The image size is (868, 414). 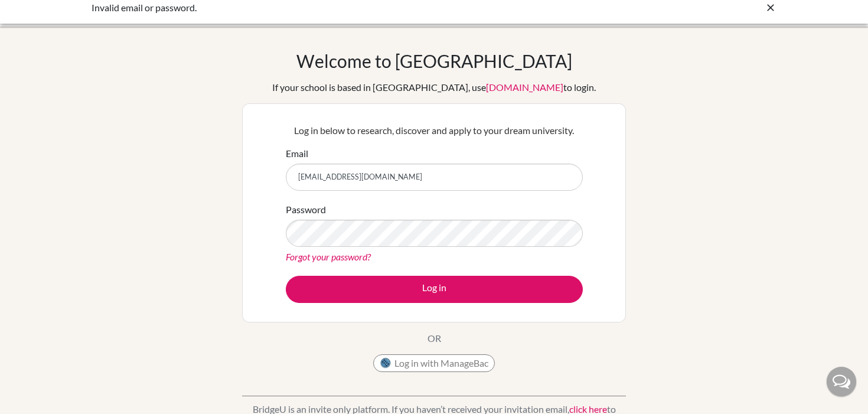 What do you see at coordinates (328, 256) in the screenshot?
I see `a: Forgot your password?` at bounding box center [328, 256].